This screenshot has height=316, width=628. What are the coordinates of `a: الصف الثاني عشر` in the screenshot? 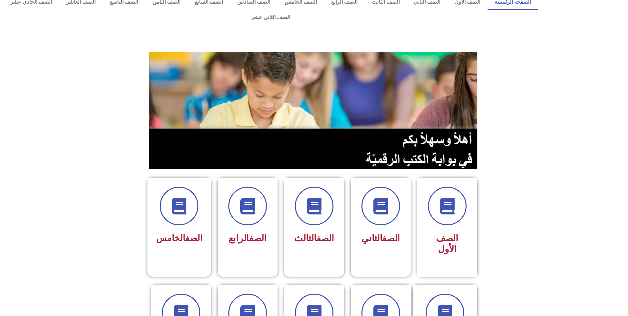 It's located at (271, 17).